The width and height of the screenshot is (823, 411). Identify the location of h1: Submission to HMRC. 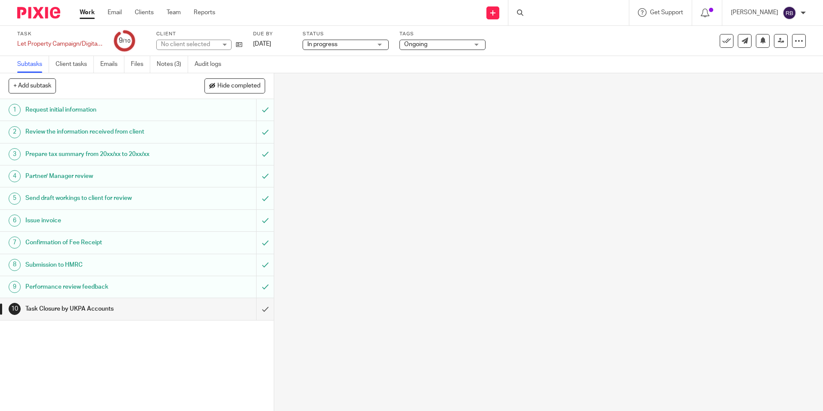
(99, 265).